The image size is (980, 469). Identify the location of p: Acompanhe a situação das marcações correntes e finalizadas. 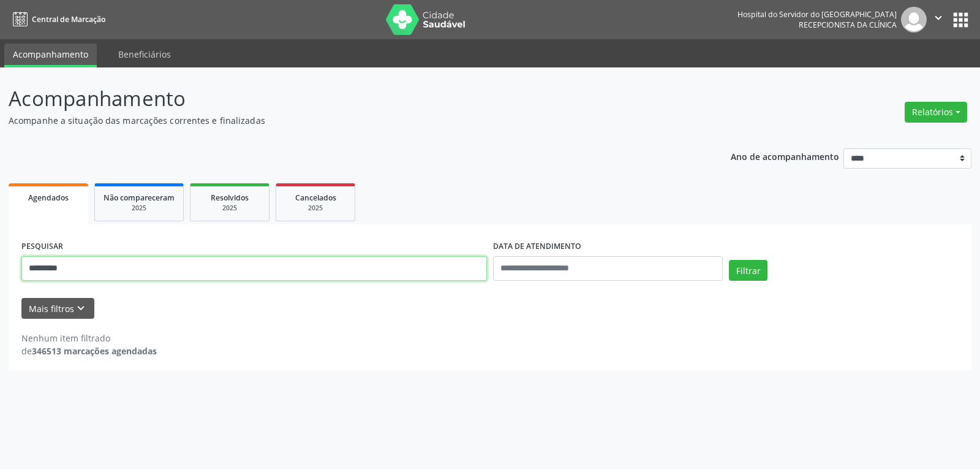
(346, 120).